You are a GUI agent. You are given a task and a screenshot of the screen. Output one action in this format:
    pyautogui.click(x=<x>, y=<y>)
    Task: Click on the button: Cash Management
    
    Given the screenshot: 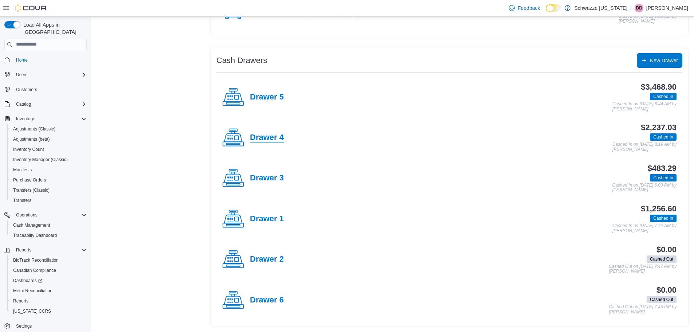 What is the action you would take?
    pyautogui.click(x=48, y=225)
    